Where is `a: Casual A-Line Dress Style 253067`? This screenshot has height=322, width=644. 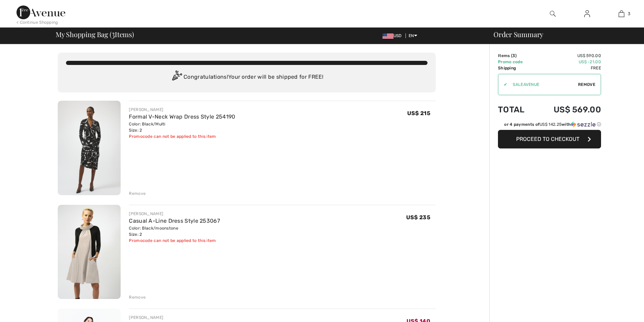
a: Casual A-Line Dress Style 253067 is located at coordinates (174, 221).